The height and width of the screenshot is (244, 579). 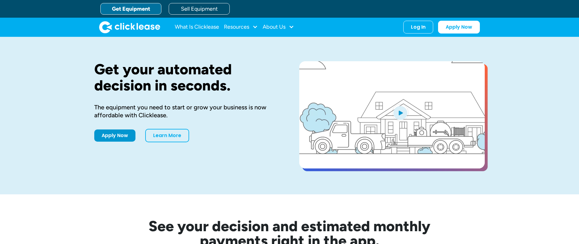 I want to click on h1: Get your automated decision in seconds., so click(x=187, y=78).